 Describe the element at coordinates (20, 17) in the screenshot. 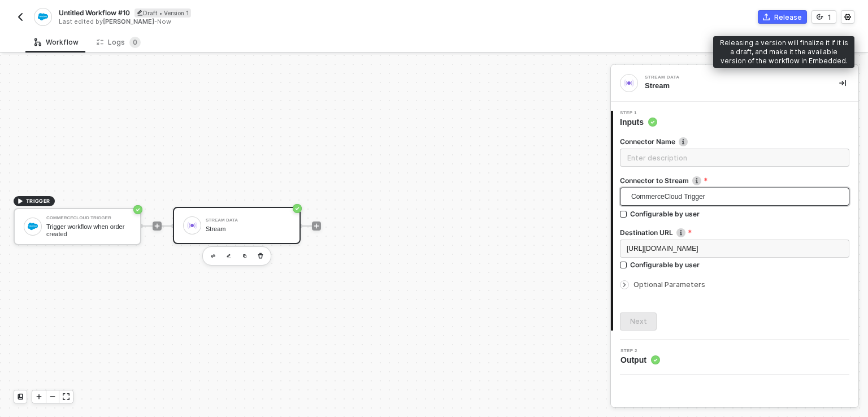

I see `button: back` at that location.